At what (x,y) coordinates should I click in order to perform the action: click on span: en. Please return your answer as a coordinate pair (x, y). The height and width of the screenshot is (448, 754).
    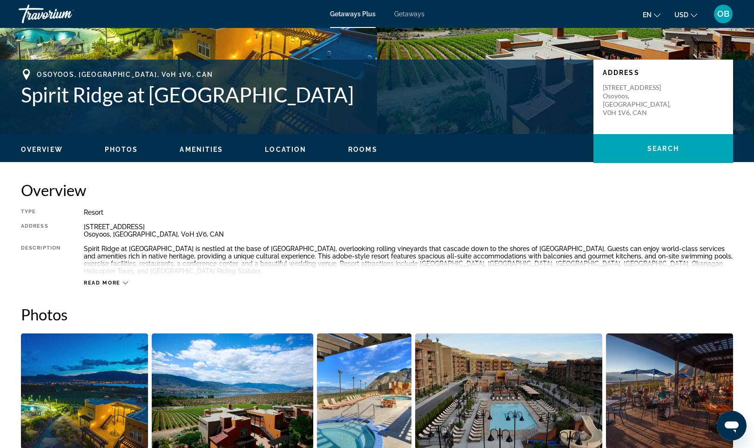
    Looking at the image, I should click on (647, 15).